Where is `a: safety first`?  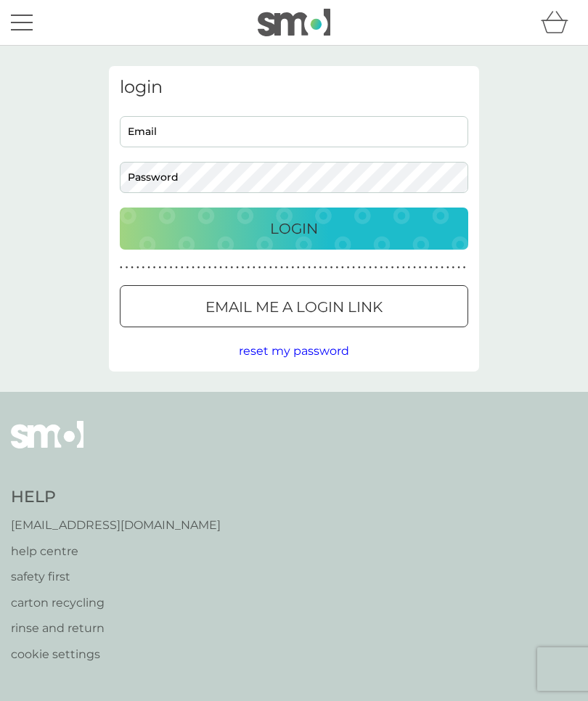 a: safety first is located at coordinates (116, 577).